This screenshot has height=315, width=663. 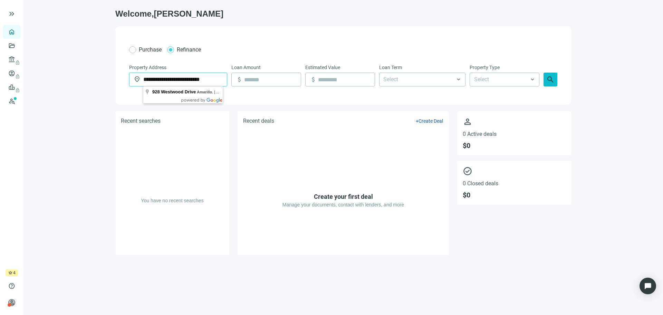 I want to click on span: 0 Closed deals, so click(x=515, y=183).